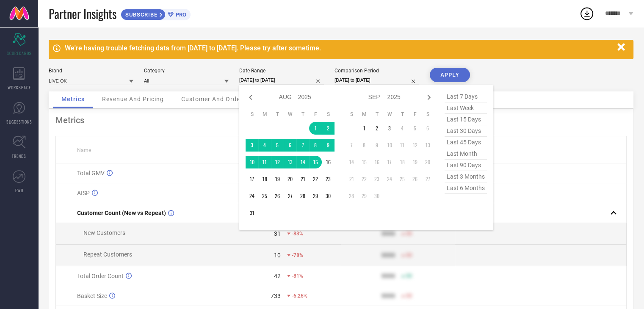 The width and height of the screenshot is (644, 309). Describe the element at coordinates (83, 193) in the screenshot. I see `span: AISP` at that location.